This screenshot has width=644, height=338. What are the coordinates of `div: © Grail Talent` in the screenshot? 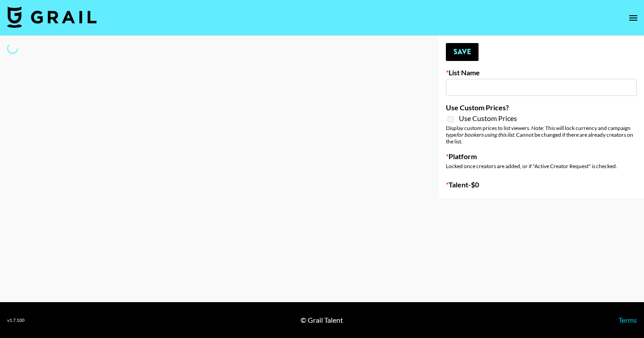 It's located at (322, 320).